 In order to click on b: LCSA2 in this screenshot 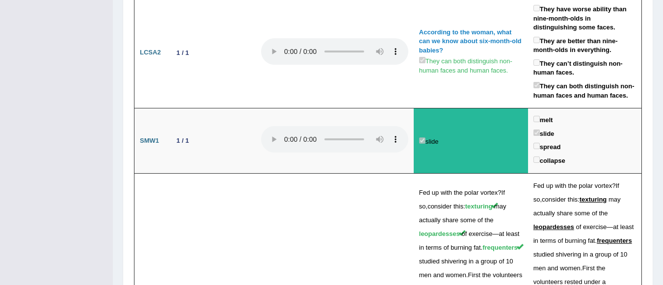, I will do `click(150, 52)`.